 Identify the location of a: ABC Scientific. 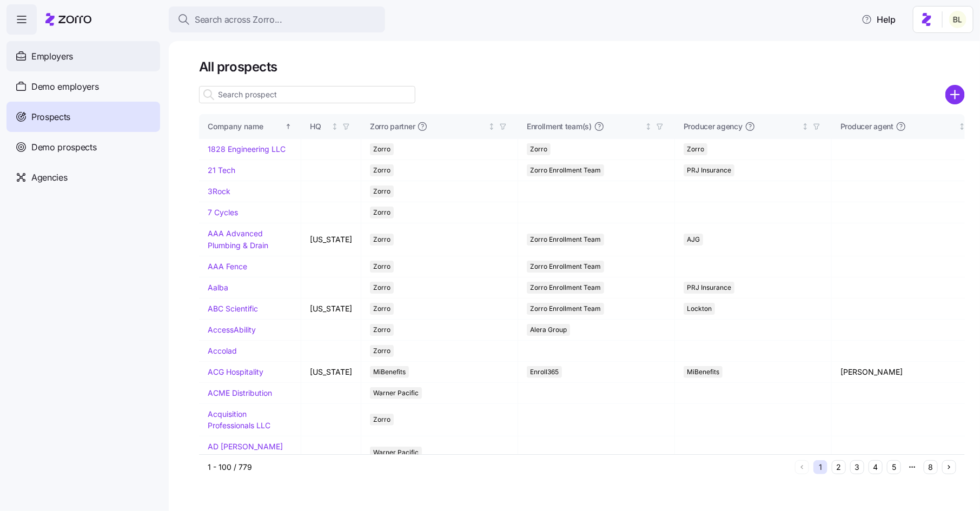
(233, 308).